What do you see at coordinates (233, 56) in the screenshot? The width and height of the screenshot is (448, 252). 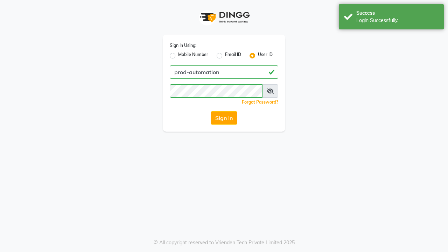 I see `label: Email ID` at bounding box center [233, 56].